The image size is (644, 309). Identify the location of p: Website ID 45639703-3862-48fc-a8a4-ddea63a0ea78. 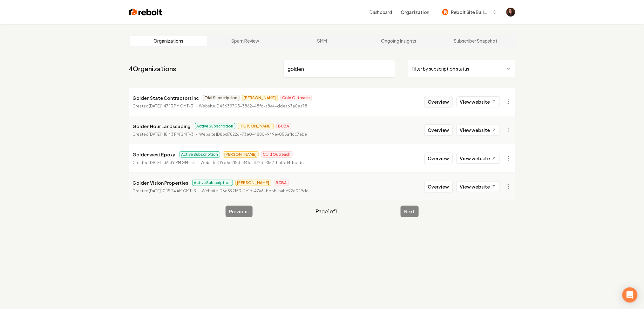
(253, 106).